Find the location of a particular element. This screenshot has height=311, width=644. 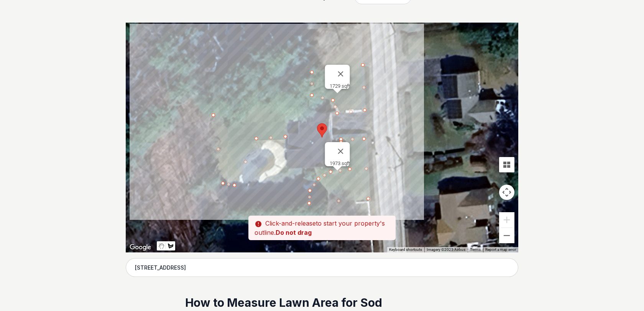

h2: How to Measure Lawn Area for Sod is located at coordinates (322, 303).